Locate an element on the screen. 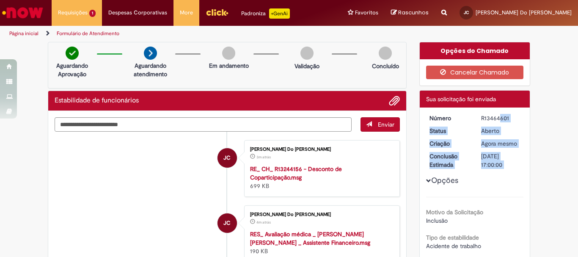  p: Aguardando atendimento is located at coordinates (150, 70).